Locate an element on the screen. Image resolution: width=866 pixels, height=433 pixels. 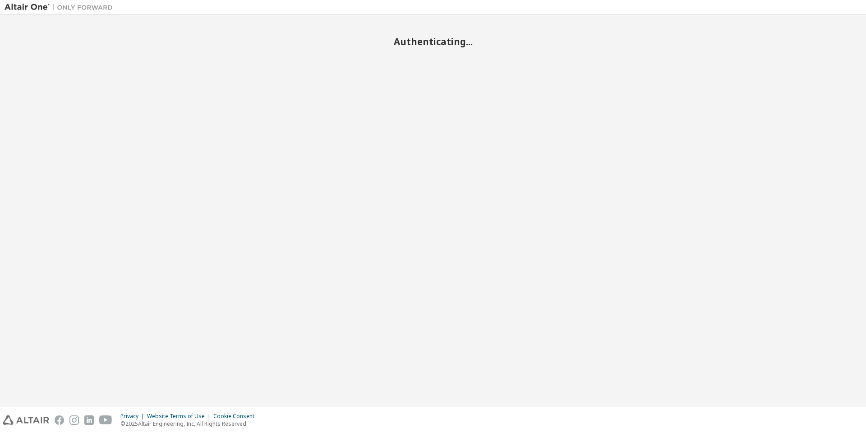
img: instagram.svg is located at coordinates (74, 420).